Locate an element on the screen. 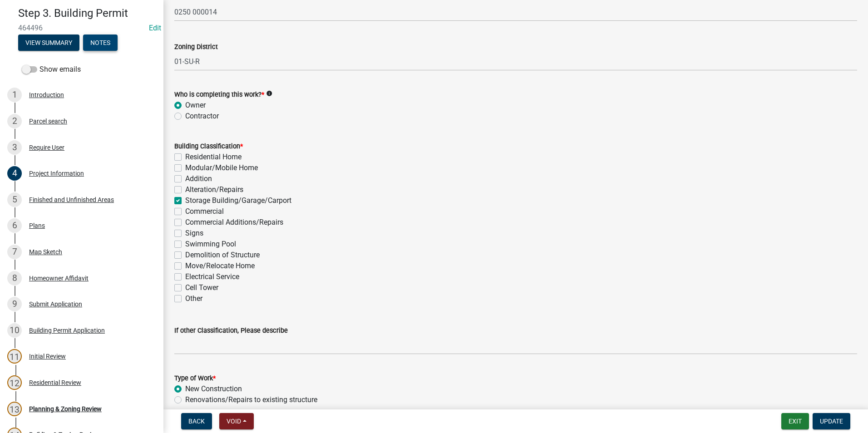 The image size is (868, 433). button: Update is located at coordinates (831, 422).